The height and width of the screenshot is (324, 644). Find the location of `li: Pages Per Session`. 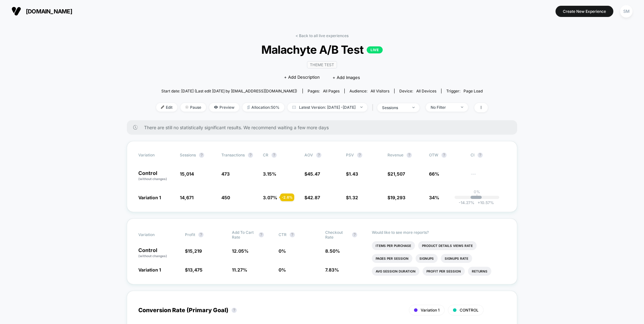

li: Pages Per Session is located at coordinates (392, 259).